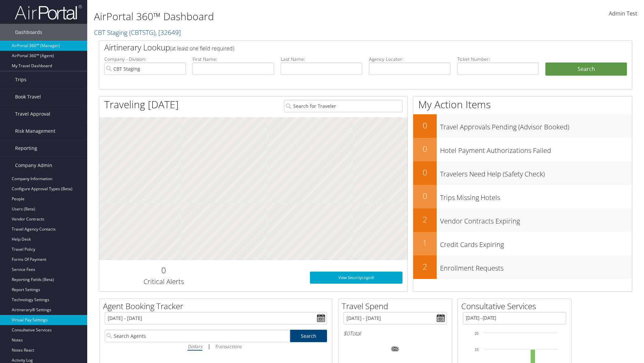  I want to click on h2: Agent Booking Tracker, so click(218, 306).